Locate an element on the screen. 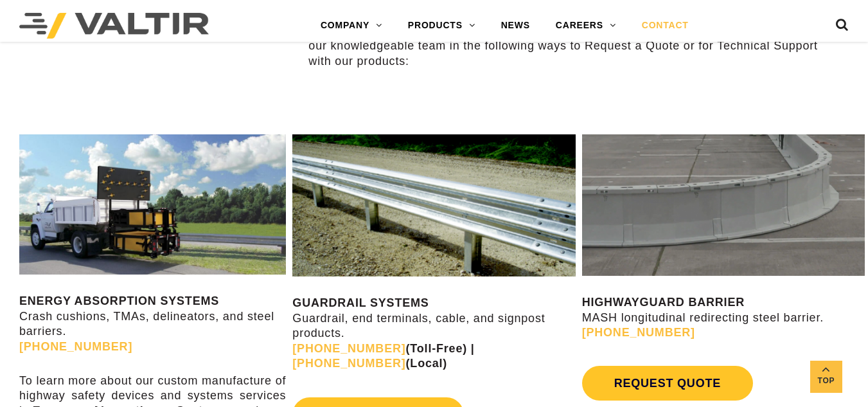 The width and height of the screenshot is (868, 407). p: MASH longitudinal redirecting steel barrier. is located at coordinates (724, 317).